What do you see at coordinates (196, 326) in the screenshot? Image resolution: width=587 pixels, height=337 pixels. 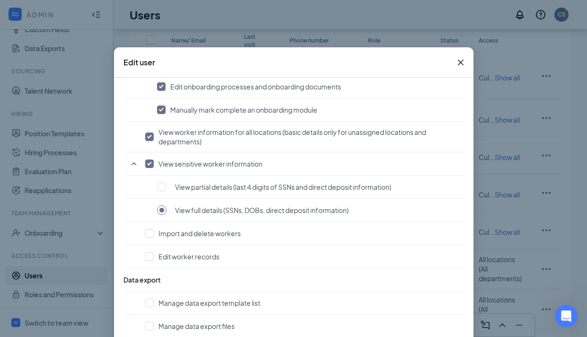 I see `span: Manage data export files` at bounding box center [196, 326].